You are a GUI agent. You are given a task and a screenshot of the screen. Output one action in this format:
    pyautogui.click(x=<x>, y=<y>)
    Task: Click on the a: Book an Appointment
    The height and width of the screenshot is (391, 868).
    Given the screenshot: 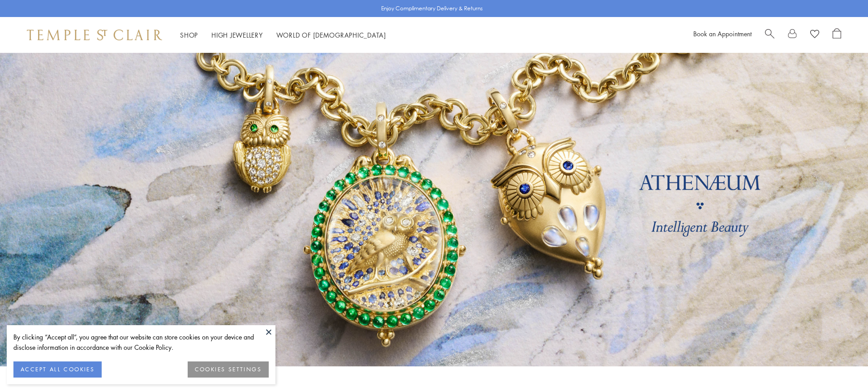 What is the action you would take?
    pyautogui.click(x=722, y=33)
    